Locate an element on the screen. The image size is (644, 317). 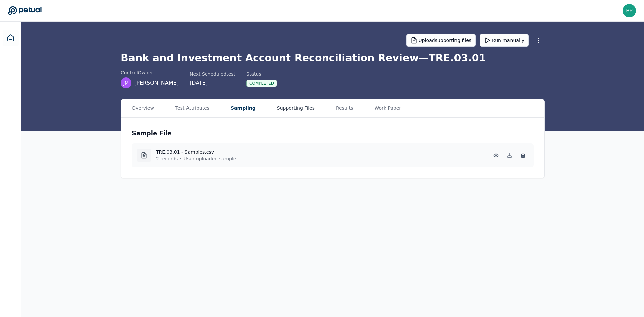
button: More Options is located at coordinates (539, 40).